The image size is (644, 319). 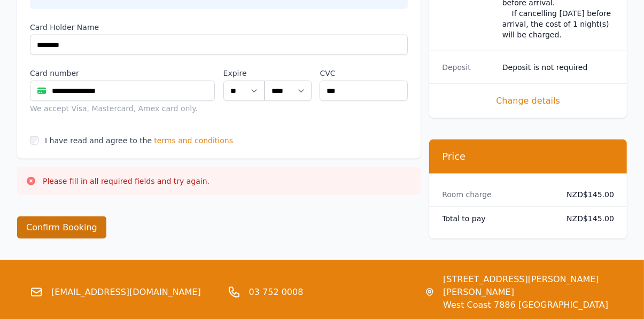 I want to click on span: terms and conditions, so click(x=193, y=140).